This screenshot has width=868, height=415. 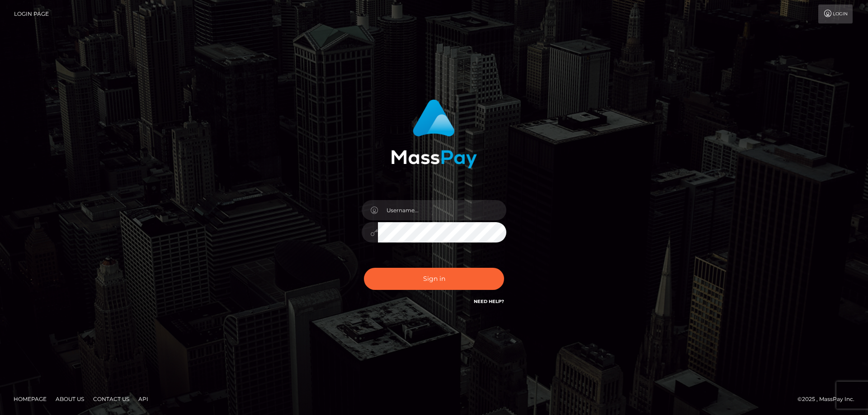 What do you see at coordinates (835, 14) in the screenshot?
I see `a: Login` at bounding box center [835, 14].